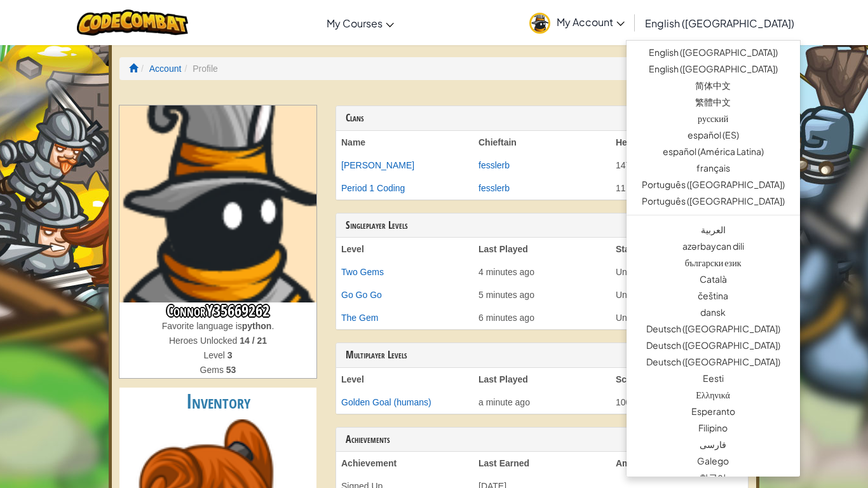  What do you see at coordinates (215, 355) in the screenshot?
I see `span: Level` at bounding box center [215, 355].